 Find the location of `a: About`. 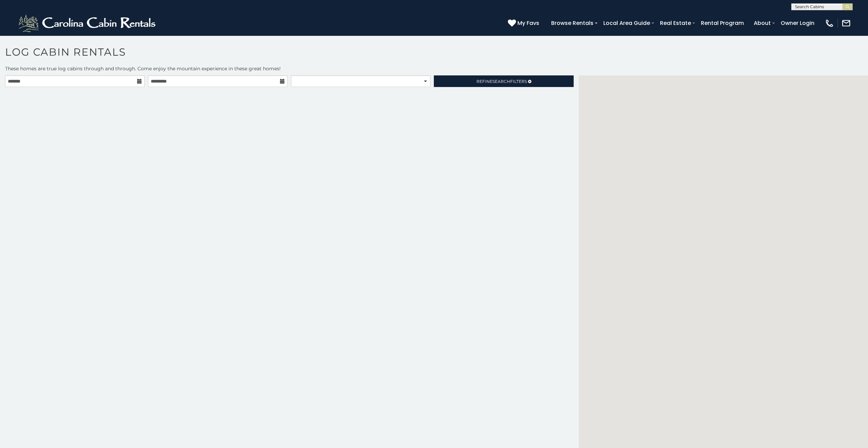

a: About is located at coordinates (762, 23).